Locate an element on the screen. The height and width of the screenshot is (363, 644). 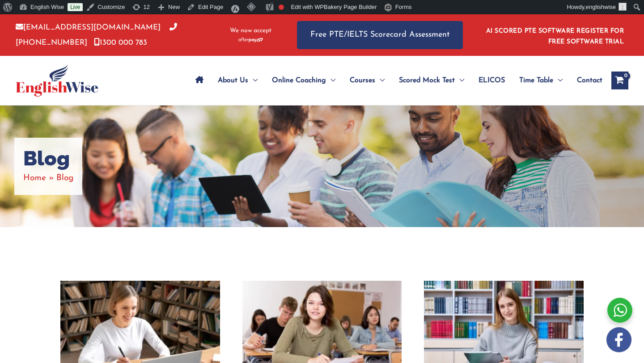
img: Afterpay-Logo is located at coordinates (251, 40).